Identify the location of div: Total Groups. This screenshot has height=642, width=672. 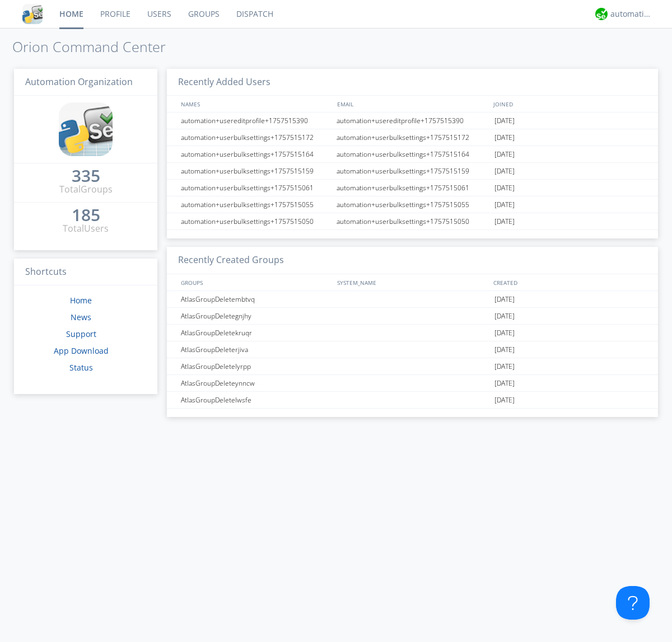
(86, 189).